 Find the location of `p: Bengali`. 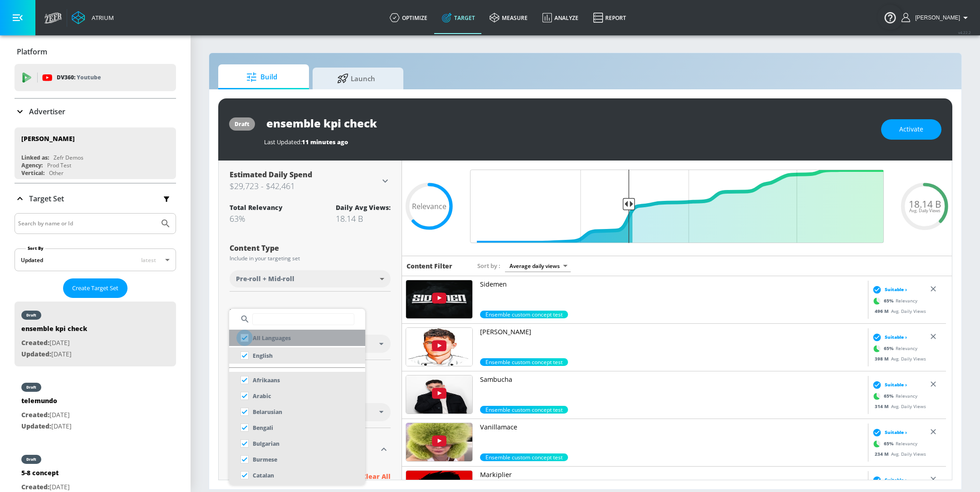

p: Bengali is located at coordinates (262, 428).